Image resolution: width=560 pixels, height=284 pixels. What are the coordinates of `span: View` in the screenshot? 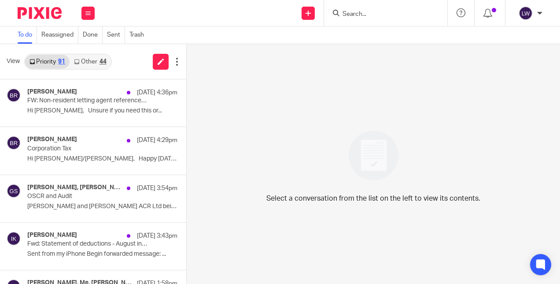 It's located at (13, 61).